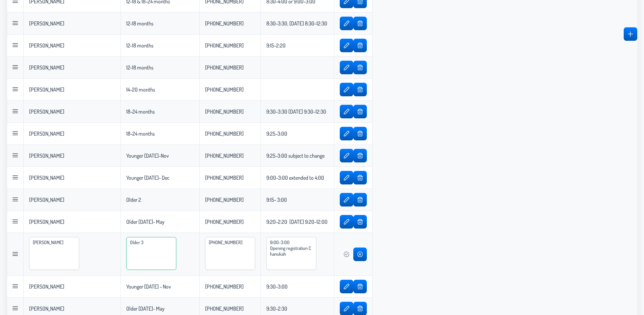 The width and height of the screenshot is (644, 315). I want to click on p-celleditor: 9:30-2:30, so click(277, 308).